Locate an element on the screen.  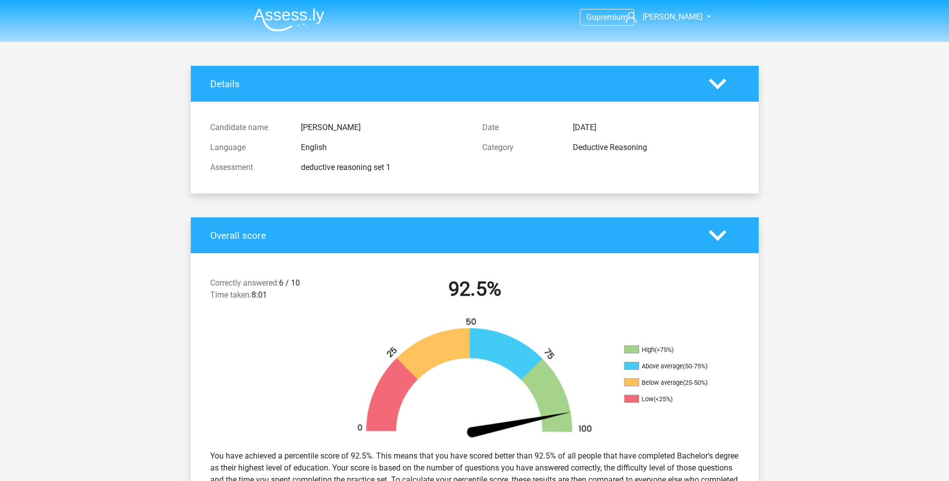
div: (25-50%) is located at coordinates (695, 382).